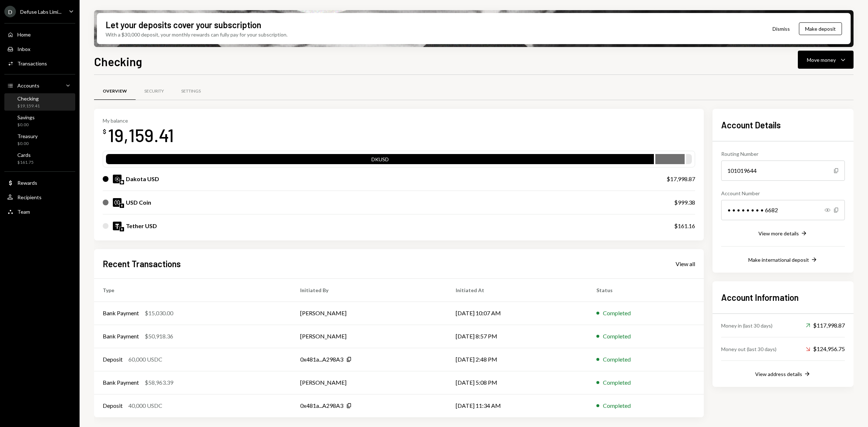  Describe the element at coordinates (783, 260) in the screenshot. I see `button: Make international deposit` at that location.